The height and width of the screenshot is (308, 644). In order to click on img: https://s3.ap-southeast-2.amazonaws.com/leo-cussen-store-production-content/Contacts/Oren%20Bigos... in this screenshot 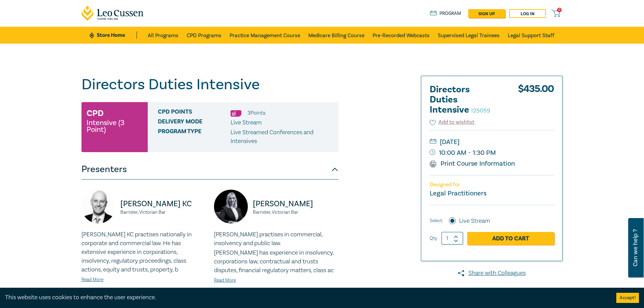, I will do `click(98, 206)`.